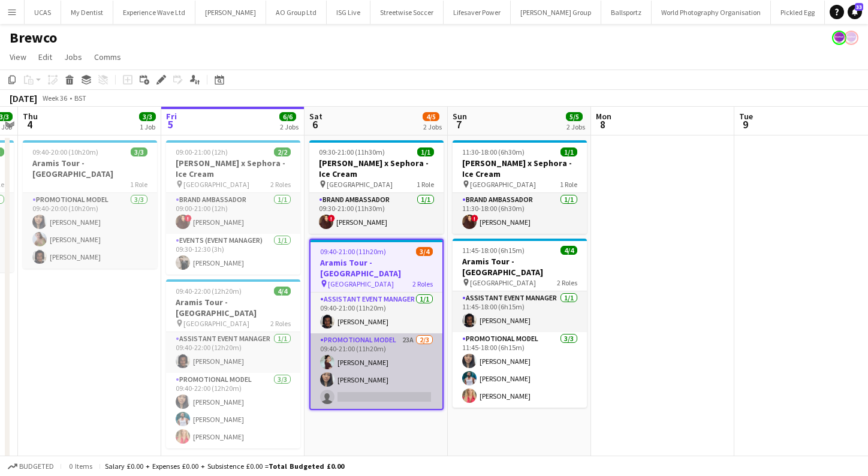 This screenshot has height=476, width=868. I want to click on span: 8, so click(602, 124).